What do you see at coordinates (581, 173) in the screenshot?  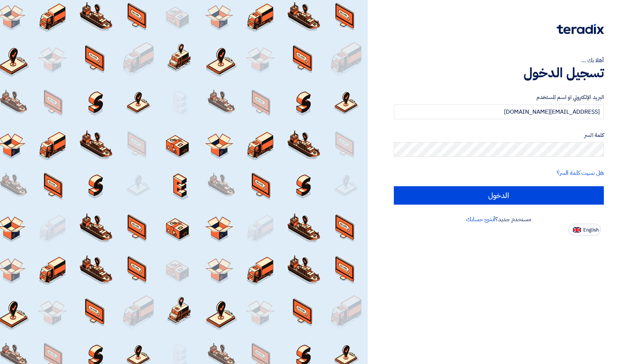 I see `a: هل نسيت كلمة السر؟` at bounding box center [581, 173].